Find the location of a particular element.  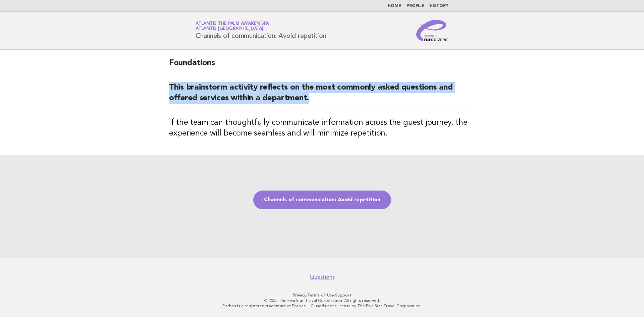

a: History is located at coordinates (439, 6).